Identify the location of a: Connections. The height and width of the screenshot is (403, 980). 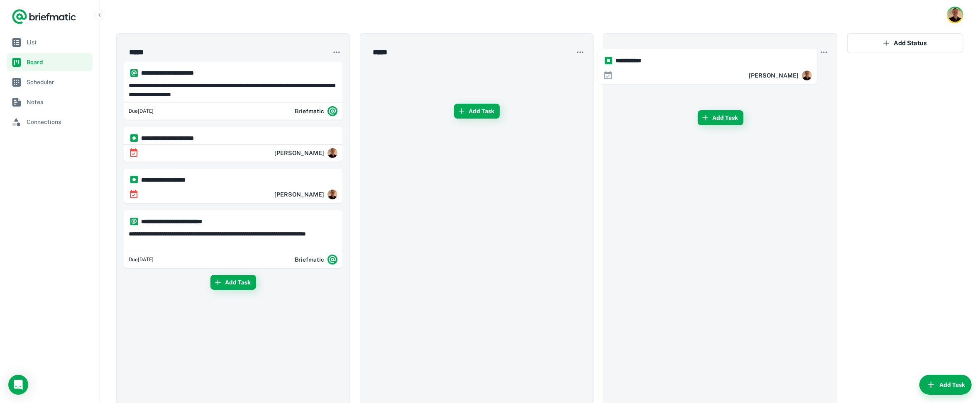
(50, 122).